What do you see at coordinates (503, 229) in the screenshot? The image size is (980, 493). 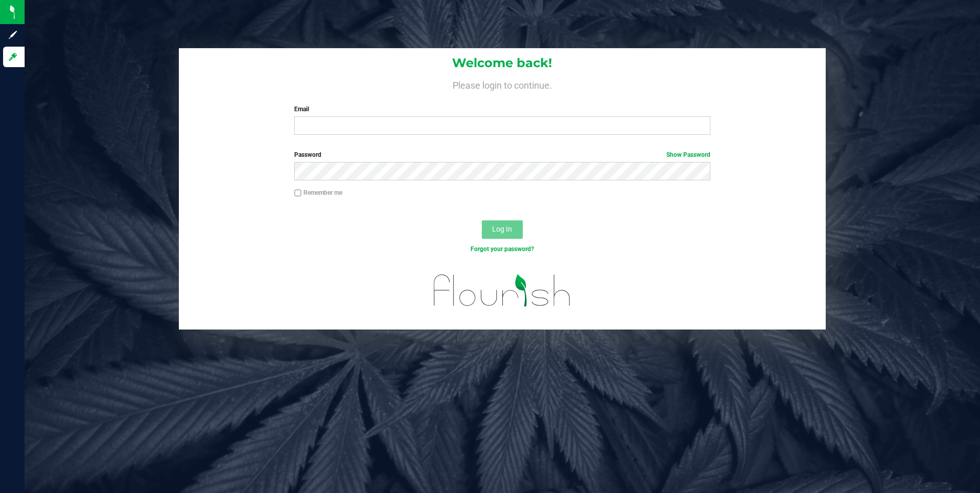 I see `button: Log In` at bounding box center [503, 229].